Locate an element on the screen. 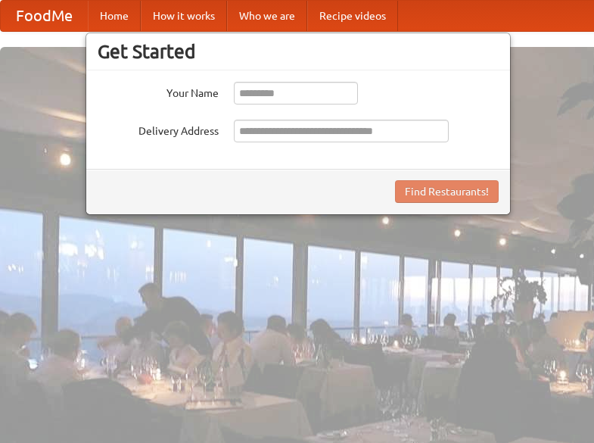 The width and height of the screenshot is (594, 443). a: Home is located at coordinates (114, 16).